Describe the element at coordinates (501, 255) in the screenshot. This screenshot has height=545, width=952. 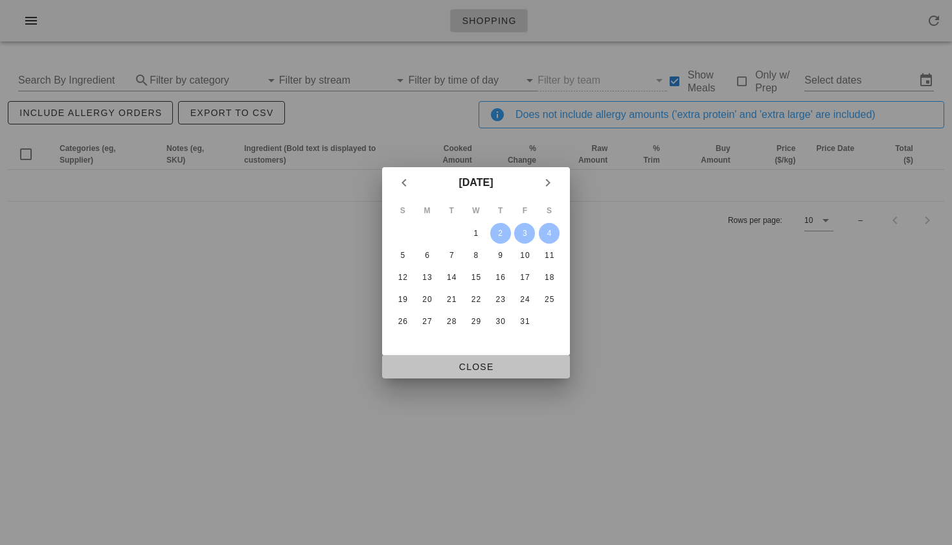
I see `div: 9` at that location.